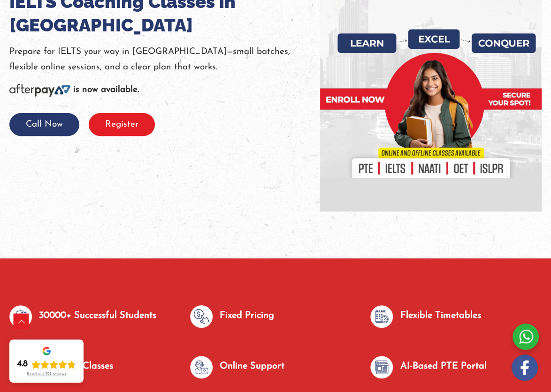 The image size is (551, 392). What do you see at coordinates (98, 316) in the screenshot?
I see `p: 30000+ Successful Students` at bounding box center [98, 316].